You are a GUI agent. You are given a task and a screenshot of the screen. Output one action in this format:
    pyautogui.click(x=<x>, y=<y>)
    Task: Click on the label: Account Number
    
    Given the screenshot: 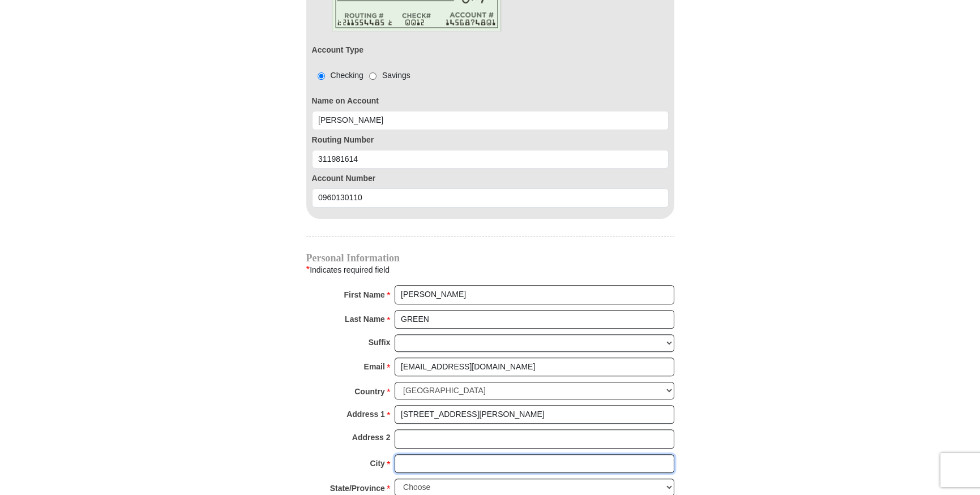 What is the action you would take?
    pyautogui.click(x=490, y=178)
    